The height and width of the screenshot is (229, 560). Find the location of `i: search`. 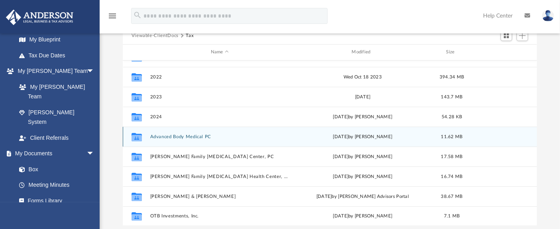

i: search is located at coordinates (137, 15).